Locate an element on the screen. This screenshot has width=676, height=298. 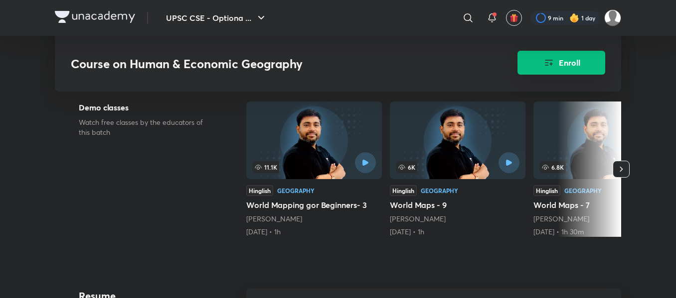
div: 7th Apr • 1h is located at coordinates (314, 232).